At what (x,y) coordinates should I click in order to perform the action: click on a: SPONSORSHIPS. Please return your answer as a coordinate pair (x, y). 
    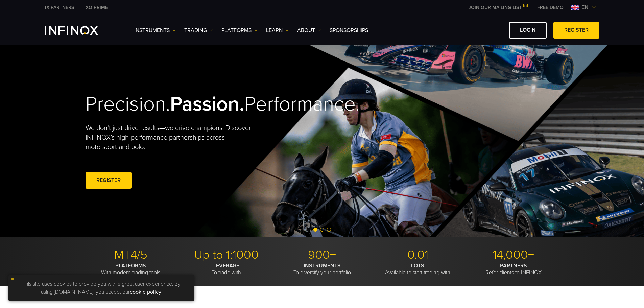
    Looking at the image, I should click on (349, 31).